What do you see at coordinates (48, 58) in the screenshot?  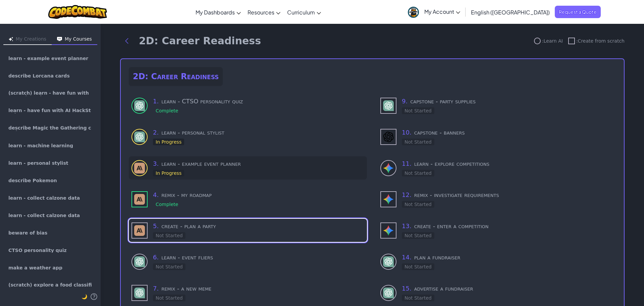 I see `span: learn - example event planner` at bounding box center [48, 58].